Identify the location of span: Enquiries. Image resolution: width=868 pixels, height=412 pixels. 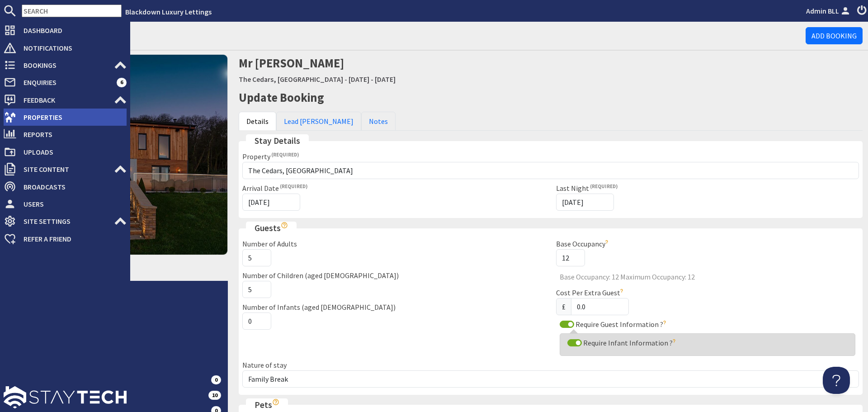
(67, 82).